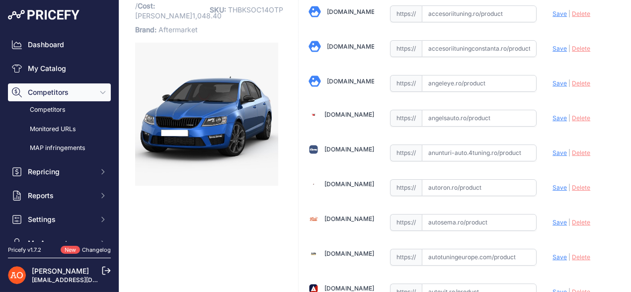 The height and width of the screenshot is (292, 631). I want to click on input: autoron.ro/product, so click(479, 188).